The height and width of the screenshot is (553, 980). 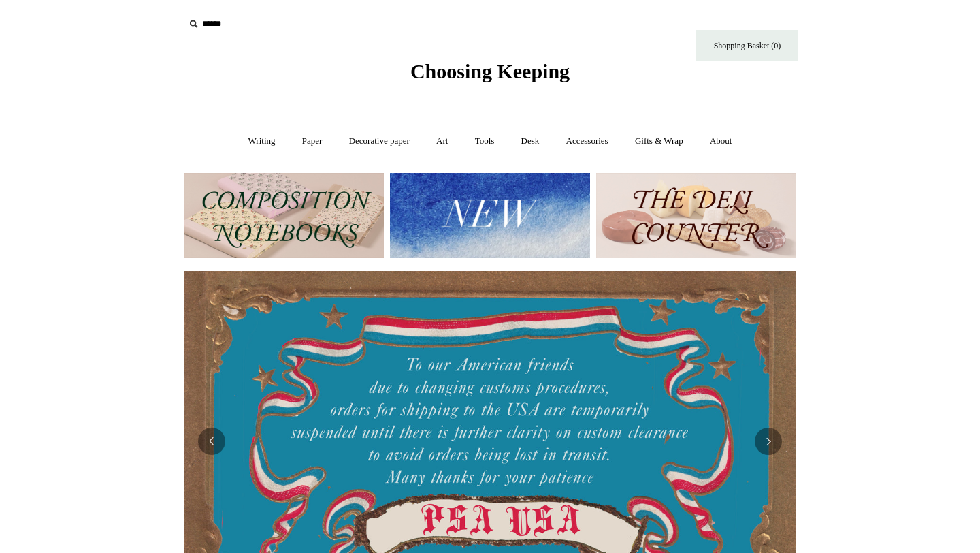 I want to click on a: Art, so click(x=442, y=141).